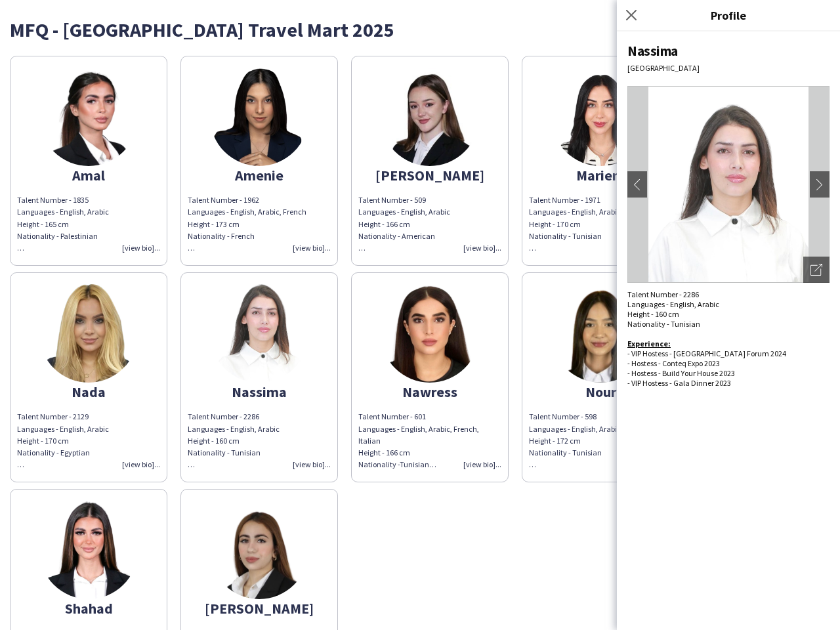 This screenshot has width=840, height=630. Describe the element at coordinates (89, 609) in the screenshot. I see `div: Shahad` at that location.